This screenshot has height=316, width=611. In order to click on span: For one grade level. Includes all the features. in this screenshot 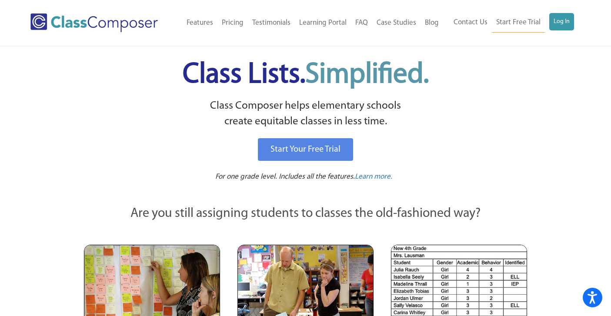, I will do `click(285, 177)`.